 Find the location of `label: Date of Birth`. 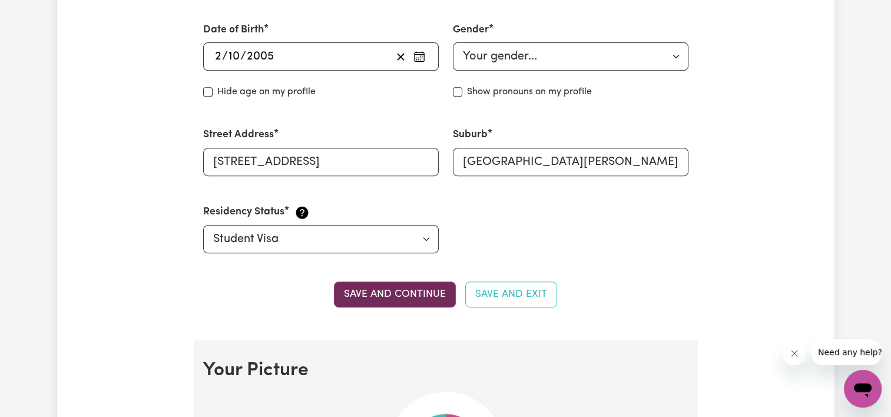

label: Date of Birth is located at coordinates (233, 30).